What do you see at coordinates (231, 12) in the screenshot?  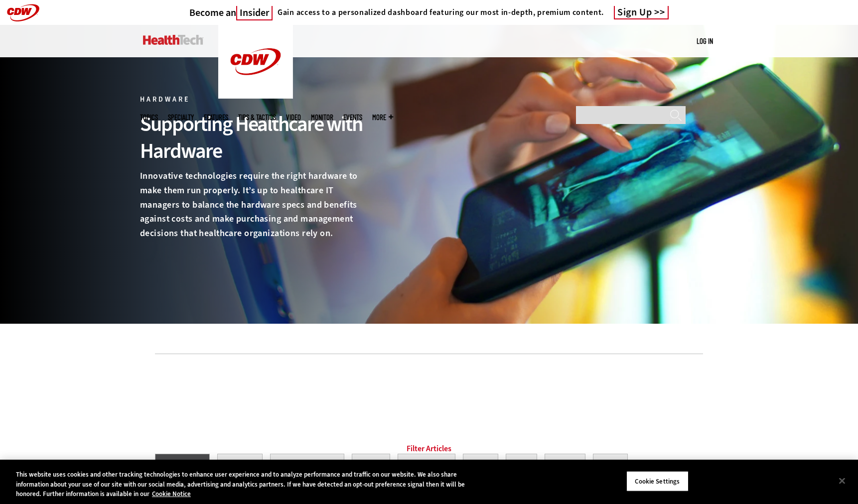 I see `a: Become anInsider` at bounding box center [231, 12].